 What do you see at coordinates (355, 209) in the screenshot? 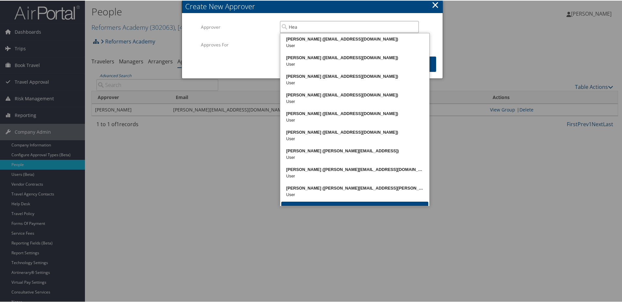
I see `button: More Results` at bounding box center [355, 209].